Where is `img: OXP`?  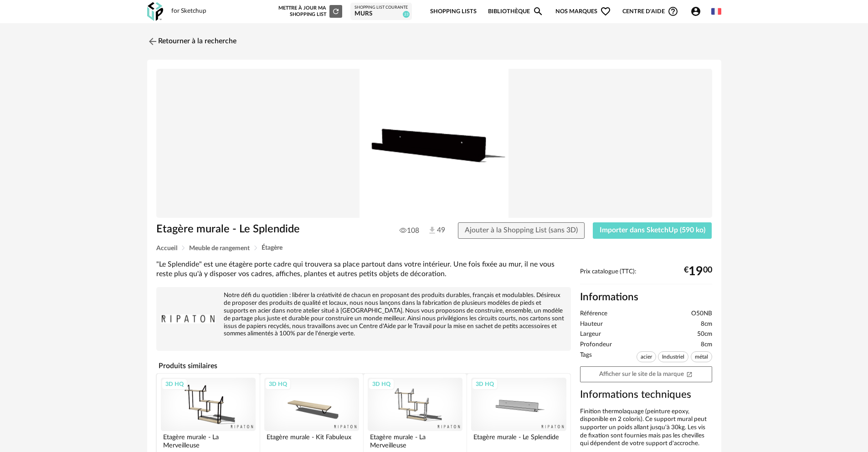
img: OXP is located at coordinates (155, 11).